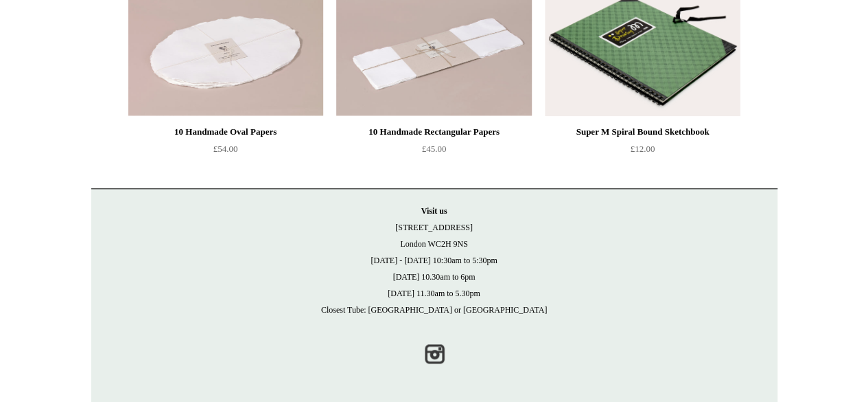  I want to click on a: Super M Spiral Bound Sketchbook £12.00, so click(642, 152).